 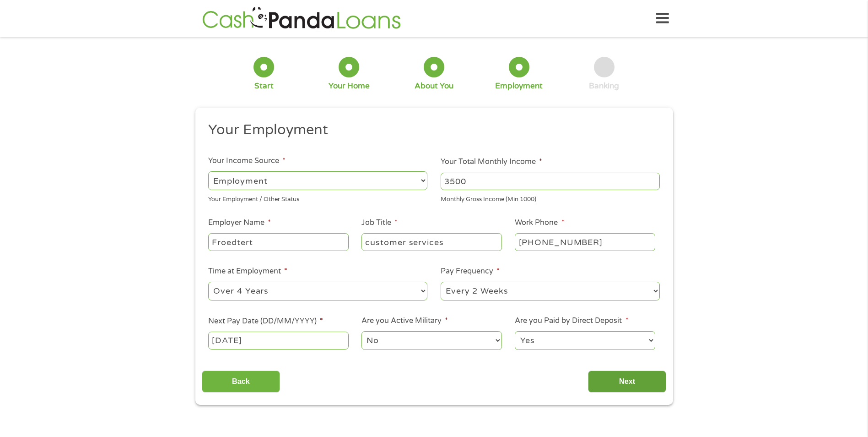 I want to click on div: Monthly Gross Income (Min 1000), so click(x=550, y=198).